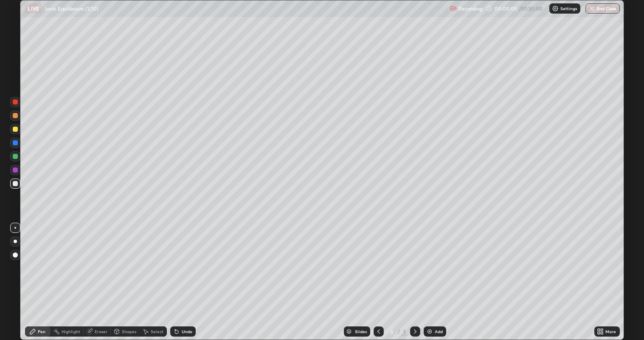 Image resolution: width=644 pixels, height=340 pixels. Describe the element at coordinates (439, 332) in the screenshot. I see `div: Add` at that location.